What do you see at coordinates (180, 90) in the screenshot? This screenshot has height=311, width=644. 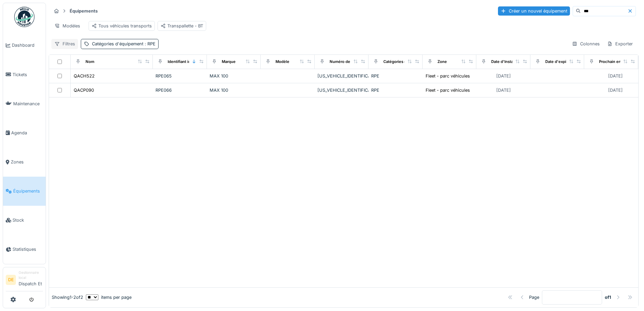 I see `div: RPE066` at bounding box center [180, 90].